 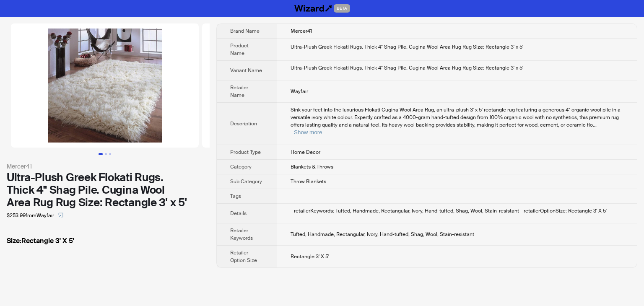 I want to click on button: Expand, so click(x=308, y=132).